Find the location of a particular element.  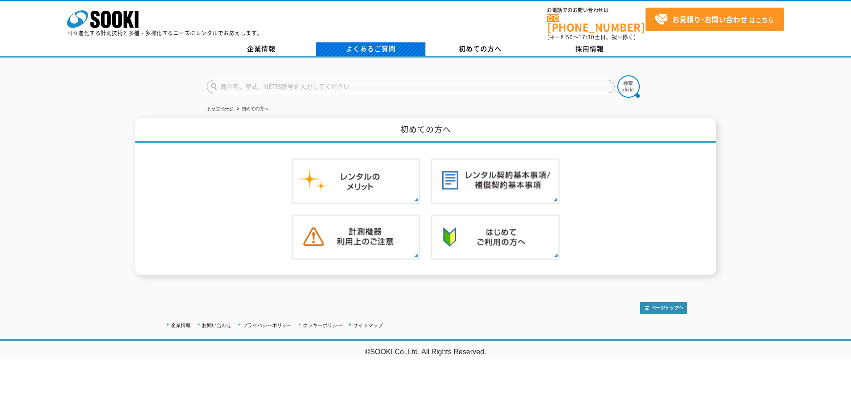

img: レンタルのメリット is located at coordinates (356, 181).